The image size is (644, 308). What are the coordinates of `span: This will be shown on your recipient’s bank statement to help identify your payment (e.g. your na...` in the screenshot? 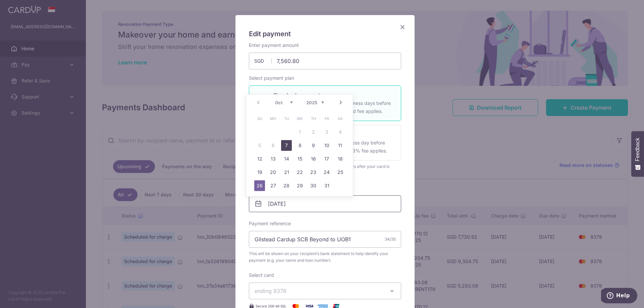 It's located at (325, 257).